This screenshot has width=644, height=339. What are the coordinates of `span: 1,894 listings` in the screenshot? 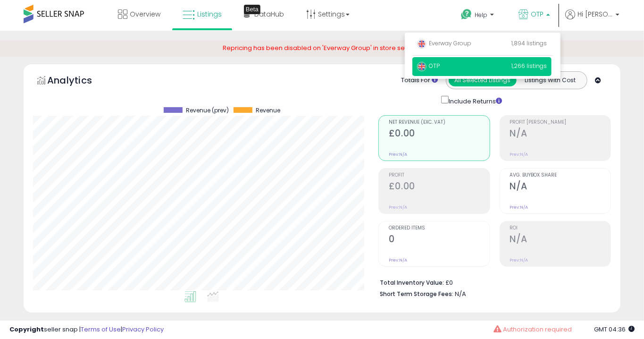 It's located at (529, 43).